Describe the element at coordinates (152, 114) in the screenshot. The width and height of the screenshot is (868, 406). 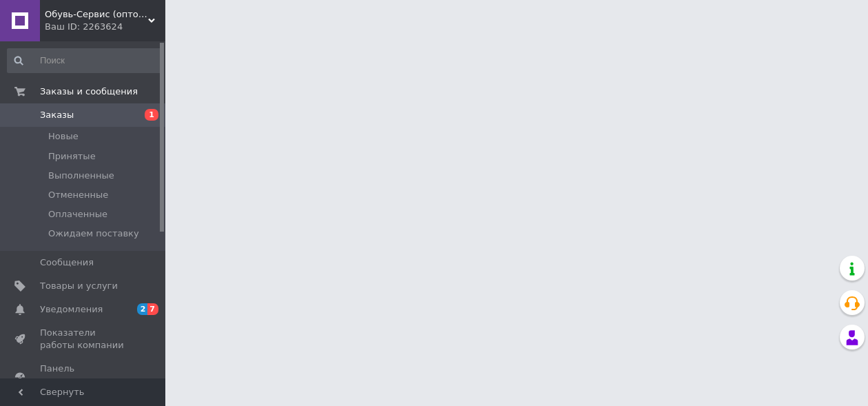
I see `span: 1` at that location.